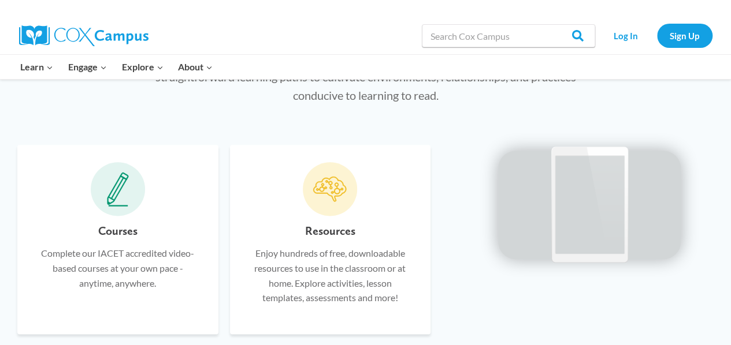  What do you see at coordinates (118, 268) in the screenshot?
I see `p: Complete our IACET accredited video-based courses at your own pace - anytime, anywhere.` at bounding box center [118, 268].